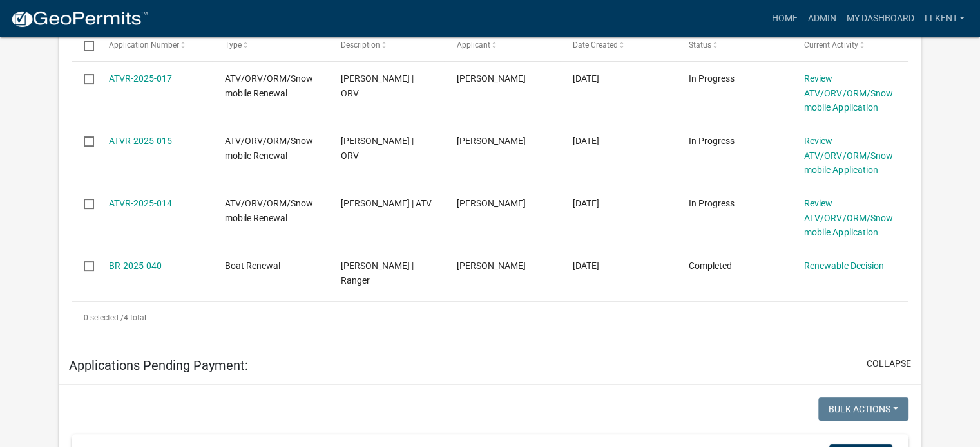  What do you see at coordinates (844, 266) in the screenshot?
I see `a: Renewable Decision` at bounding box center [844, 266].